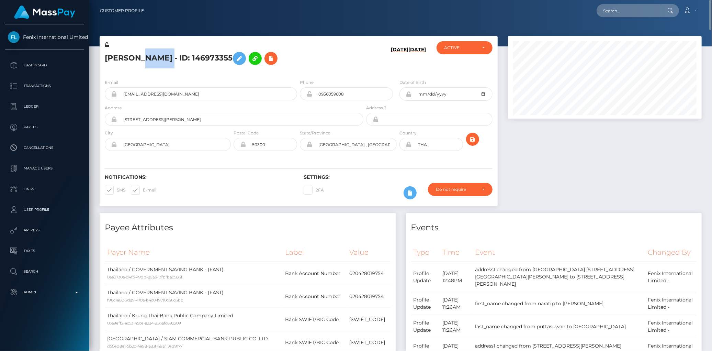 This screenshot has width=712, height=351. Describe the element at coordinates (45, 148) in the screenshot. I see `a: Cancellations` at that location.